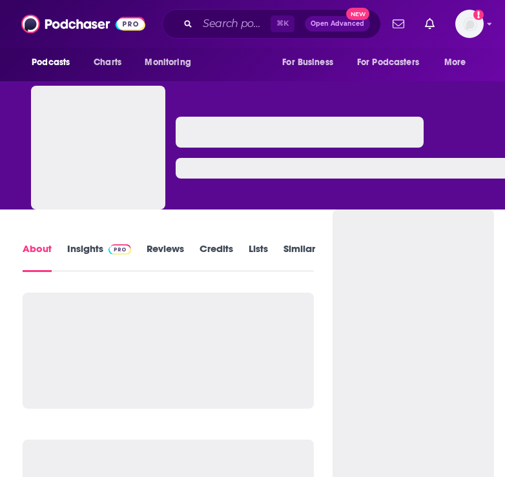 The image size is (505, 477). Describe the element at coordinates (282, 24) in the screenshot. I see `span: ⌘ K` at that location.